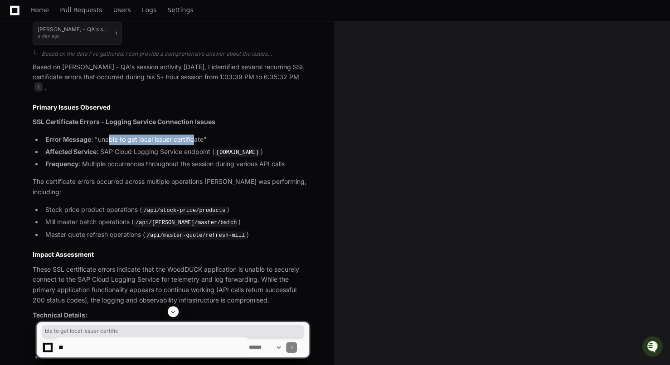 This screenshot has height=365, width=670. I want to click on div: Welcome, so click(87, 44).